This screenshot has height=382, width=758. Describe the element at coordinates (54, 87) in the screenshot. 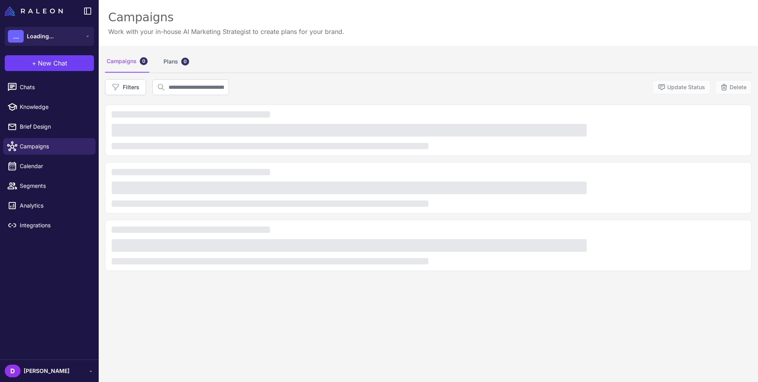

I see `span: Chats` at that location.